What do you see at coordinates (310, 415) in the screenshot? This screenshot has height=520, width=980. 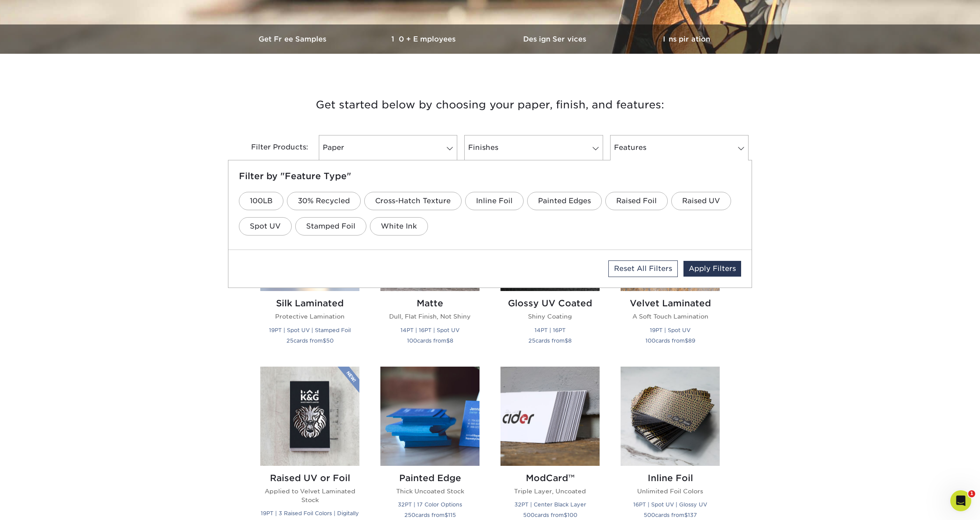 I see `img: Raised UV or Foil Business Cards` at bounding box center [310, 415].